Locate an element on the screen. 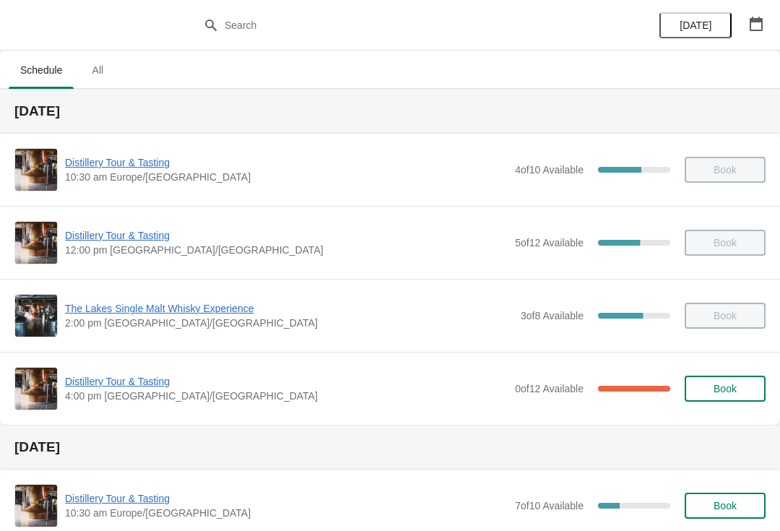 This screenshot has width=780, height=531. span: 4 of 10 Available is located at coordinates (549, 170).